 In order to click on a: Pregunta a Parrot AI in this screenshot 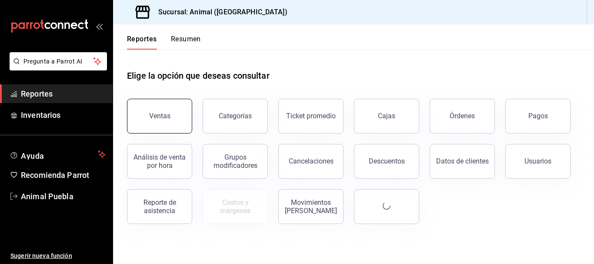, I will do `click(57, 67)`.